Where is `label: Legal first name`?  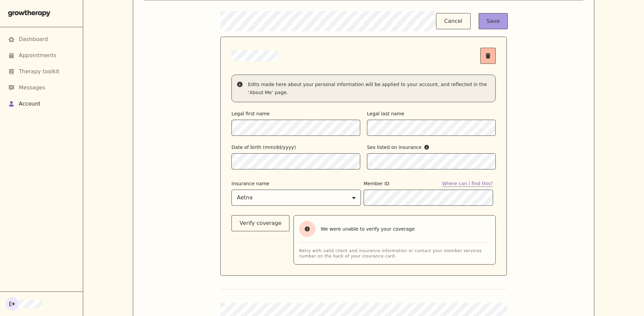 label: Legal first name is located at coordinates (251, 114).